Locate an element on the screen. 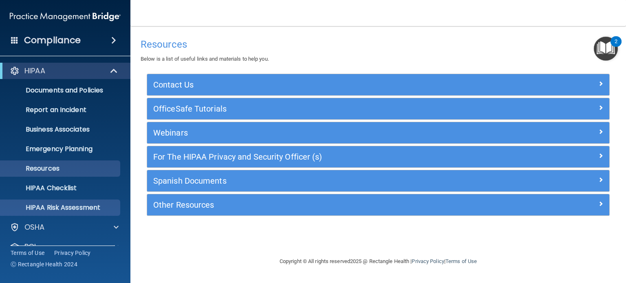 The width and height of the screenshot is (626, 283). a: For The HIPAA Privacy and Security Officer (s) is located at coordinates (378, 157).